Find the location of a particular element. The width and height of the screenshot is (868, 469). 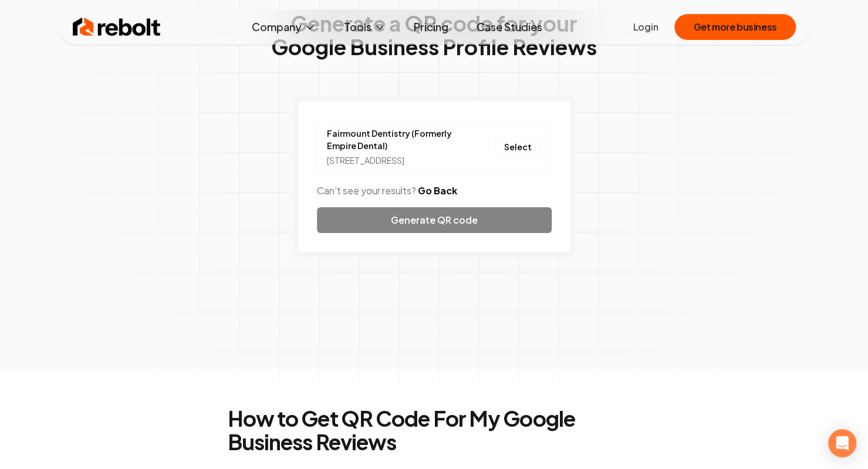

h1: Generate a QR code for your Google Business Profile Reviews is located at coordinates (434, 35).